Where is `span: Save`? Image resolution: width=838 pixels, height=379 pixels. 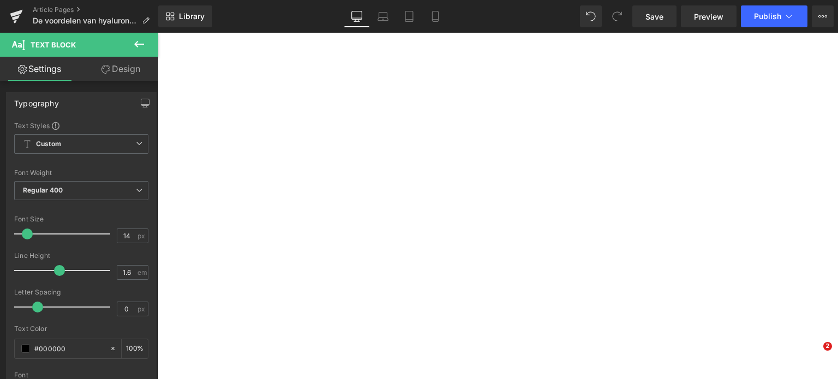 span: Save is located at coordinates (654, 16).